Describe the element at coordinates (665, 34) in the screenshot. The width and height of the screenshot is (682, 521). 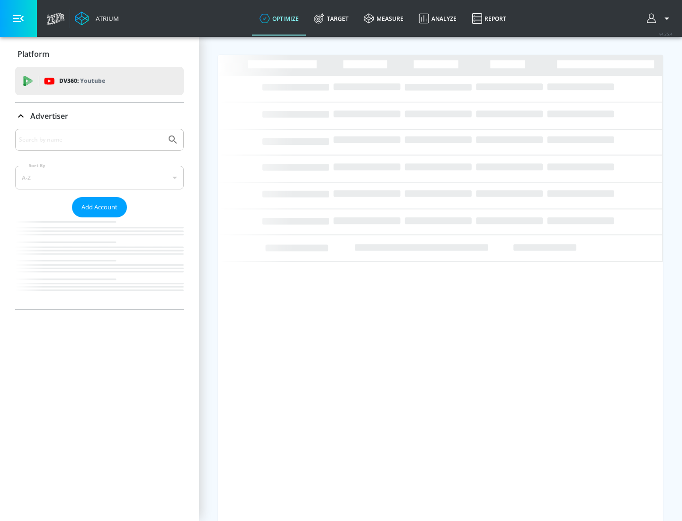
I see `span: v 4.25.4` at that location.